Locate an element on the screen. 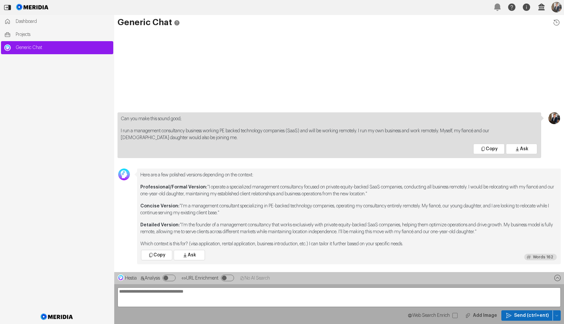  span: URL Enrichment is located at coordinates (202, 278).